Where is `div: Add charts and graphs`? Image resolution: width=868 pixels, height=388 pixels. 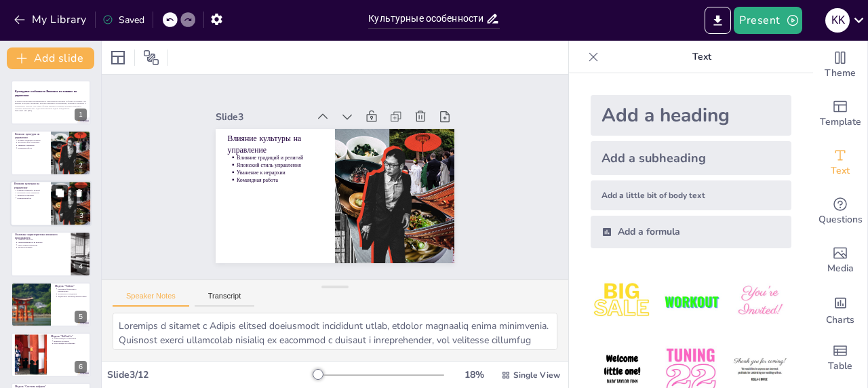 div: Add charts and graphs is located at coordinates (840, 309).